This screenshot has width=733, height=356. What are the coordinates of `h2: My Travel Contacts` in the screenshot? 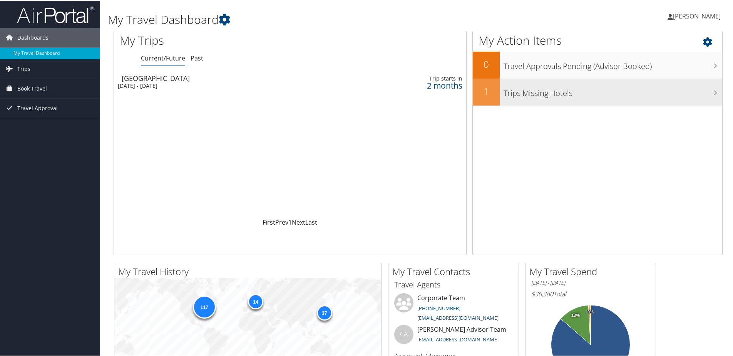 It's located at (455, 271).